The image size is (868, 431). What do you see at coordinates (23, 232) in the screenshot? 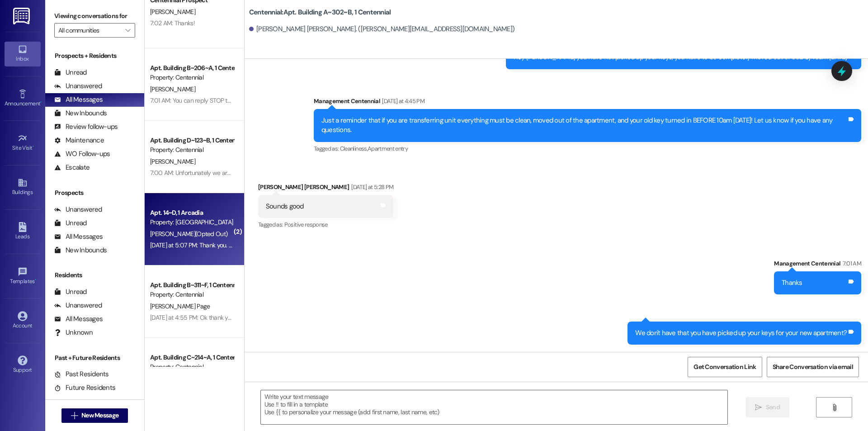
I see `a: Leads` at bounding box center [23, 232].